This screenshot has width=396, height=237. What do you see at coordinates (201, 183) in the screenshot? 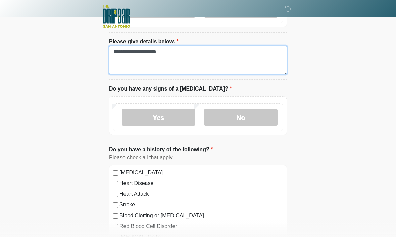
I see `label: Heart Disease` at bounding box center [201, 183].